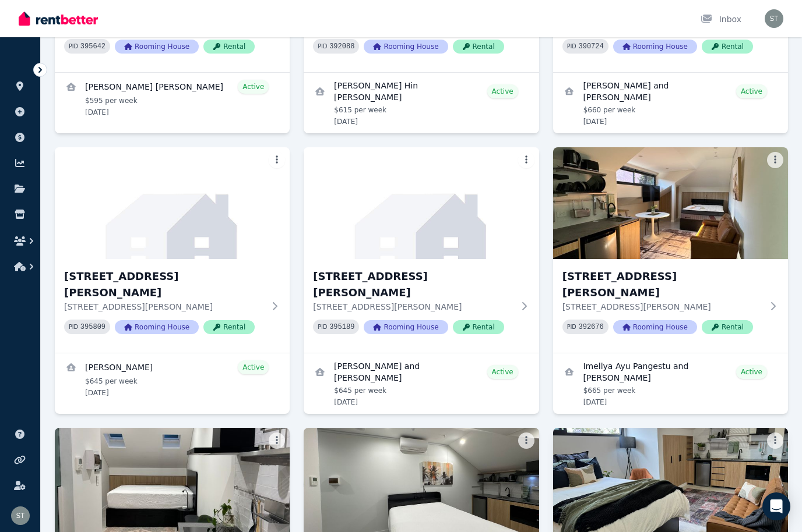  What do you see at coordinates (420, 384) in the screenshot?
I see `a: View details for Lexxie Smith and josh Phillips` at bounding box center [420, 384].